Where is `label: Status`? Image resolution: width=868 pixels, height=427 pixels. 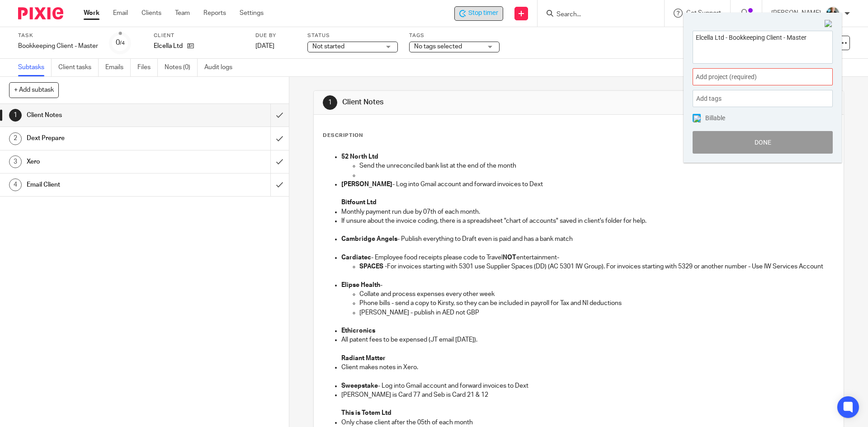
label: Status is located at coordinates (353, 35).